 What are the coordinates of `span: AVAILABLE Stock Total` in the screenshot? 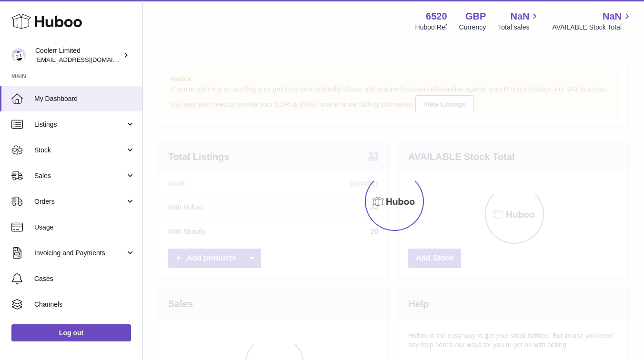 It's located at (592, 27).